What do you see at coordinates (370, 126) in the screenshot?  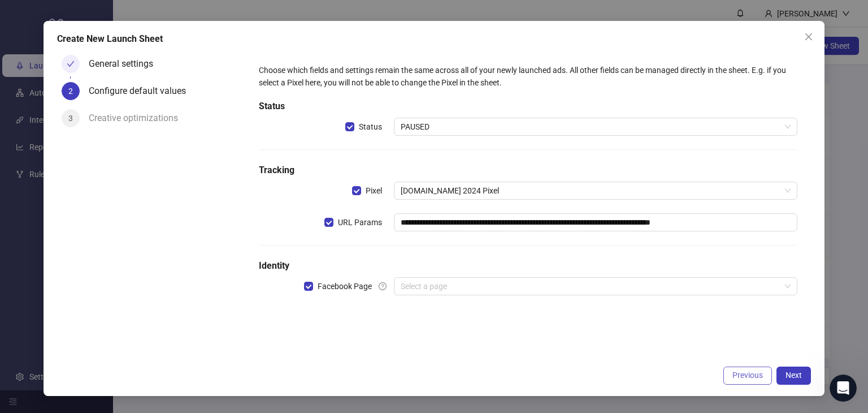 I see `span: Status` at bounding box center [370, 126].